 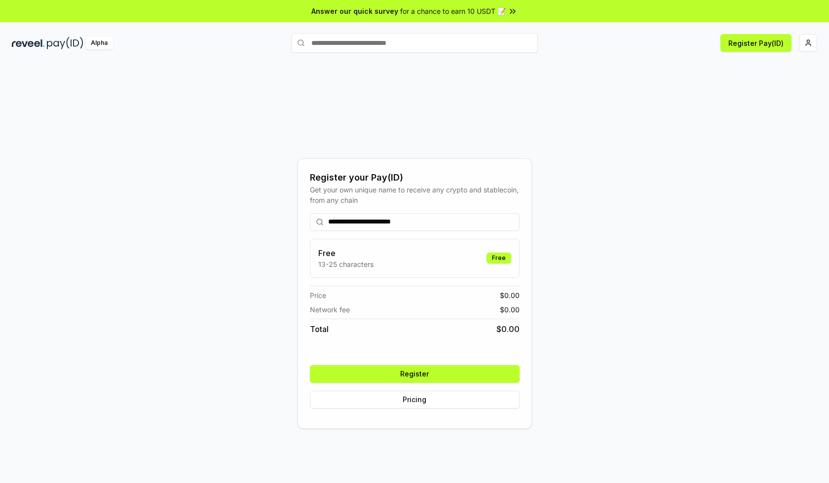 What do you see at coordinates (414, 400) in the screenshot?
I see `button: Pricing` at bounding box center [414, 400].